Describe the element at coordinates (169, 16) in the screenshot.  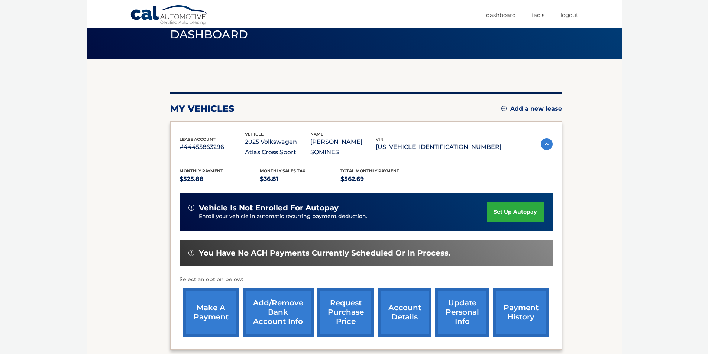
I see `a: Cal Automotive` at that location.